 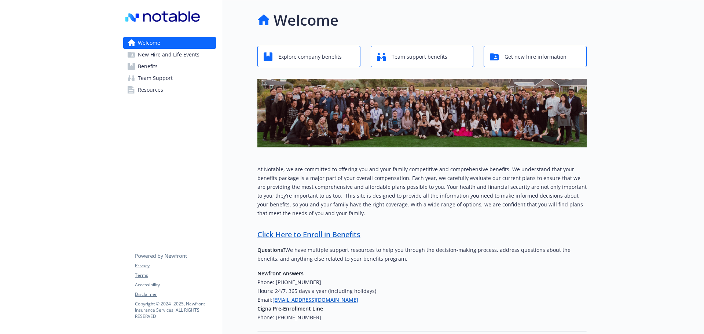 I want to click on button: Get new hire information, so click(x=535, y=56).